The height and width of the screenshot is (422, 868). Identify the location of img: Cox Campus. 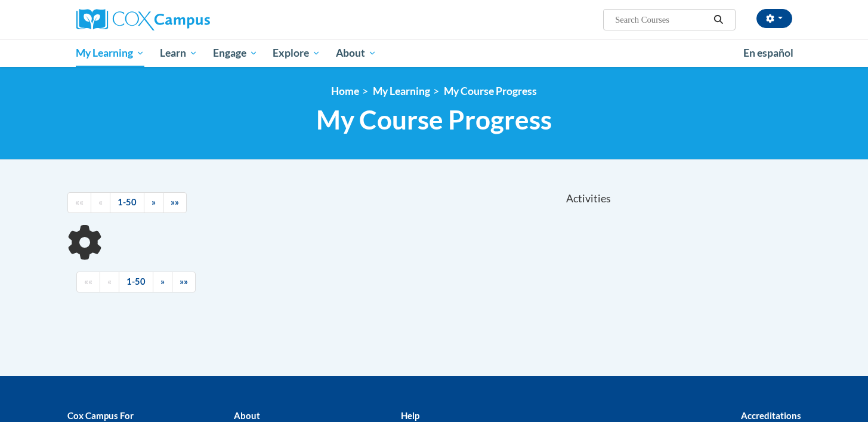
(143, 20).